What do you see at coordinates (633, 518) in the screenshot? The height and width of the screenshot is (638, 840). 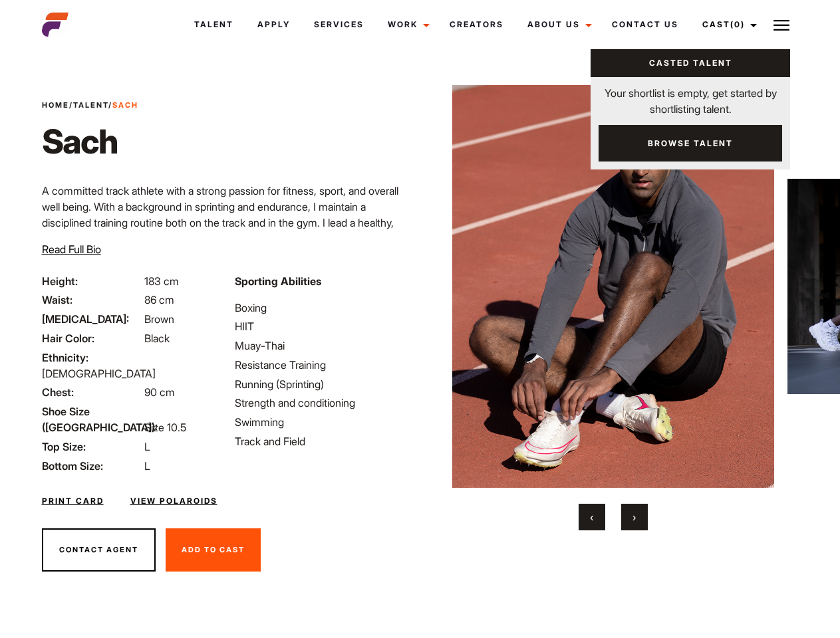 I see `span: Next` at bounding box center [633, 518].